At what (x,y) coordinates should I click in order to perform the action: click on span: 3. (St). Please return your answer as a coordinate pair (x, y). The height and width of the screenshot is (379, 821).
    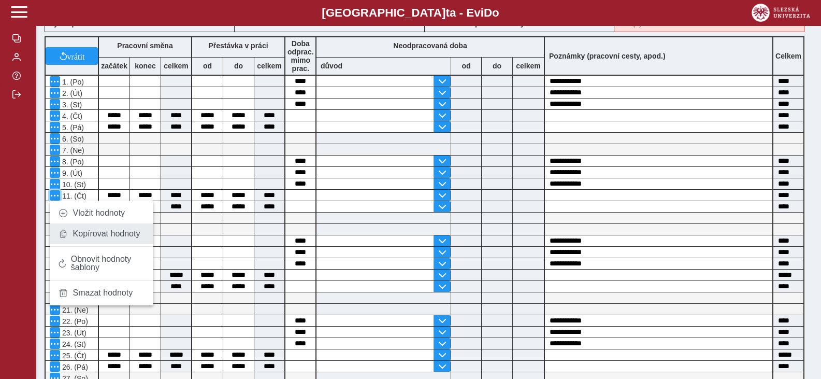
    Looking at the image, I should click on (71, 105).